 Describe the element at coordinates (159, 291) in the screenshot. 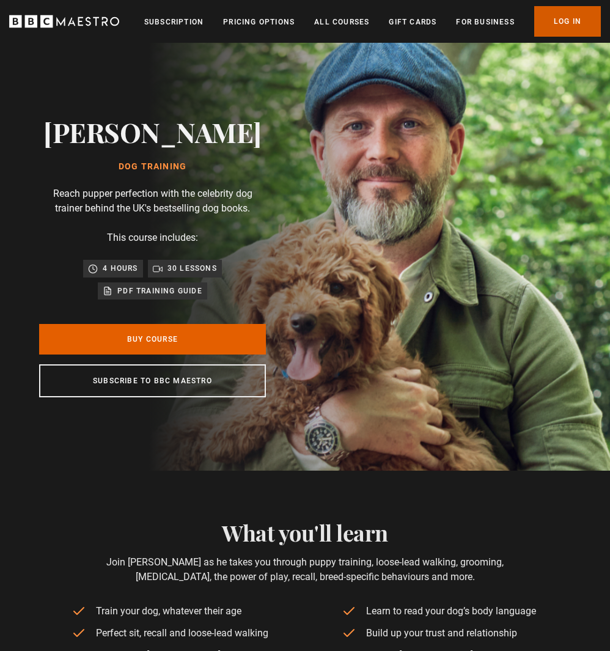

I see `p: PDF training guide` at that location.